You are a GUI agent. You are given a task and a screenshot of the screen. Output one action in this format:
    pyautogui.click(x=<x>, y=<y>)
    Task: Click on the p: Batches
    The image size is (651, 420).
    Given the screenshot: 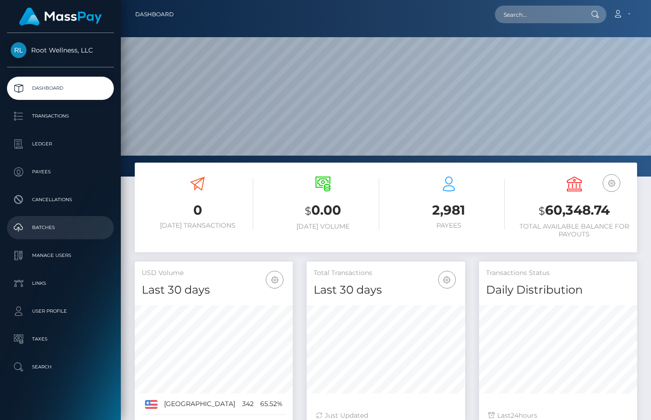 What is the action you would take?
    pyautogui.click(x=60, y=228)
    